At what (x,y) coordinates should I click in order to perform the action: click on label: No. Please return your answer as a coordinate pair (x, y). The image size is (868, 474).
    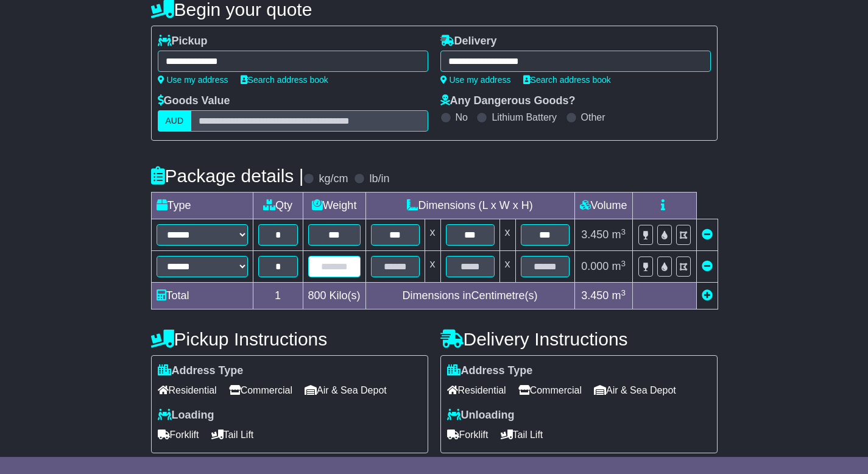
    Looking at the image, I should click on (462, 117).